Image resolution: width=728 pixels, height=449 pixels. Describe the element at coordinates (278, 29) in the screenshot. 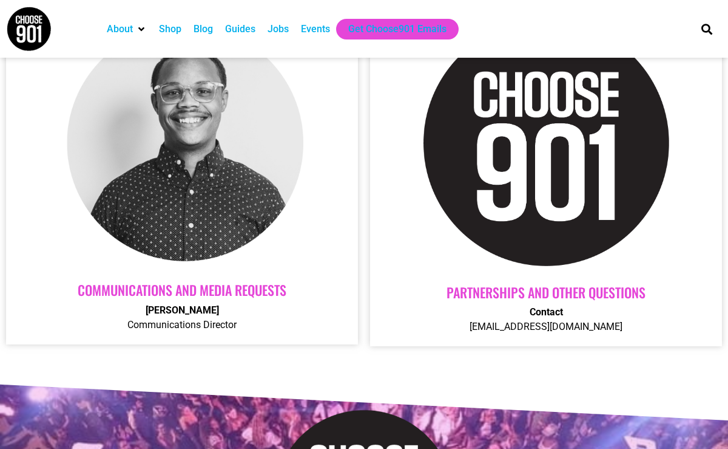

I see `div: Jobs` at that location.